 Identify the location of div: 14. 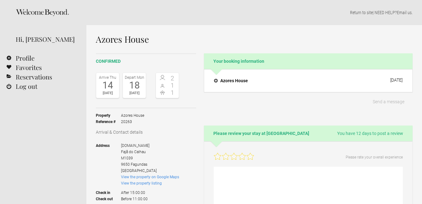
(108, 86).